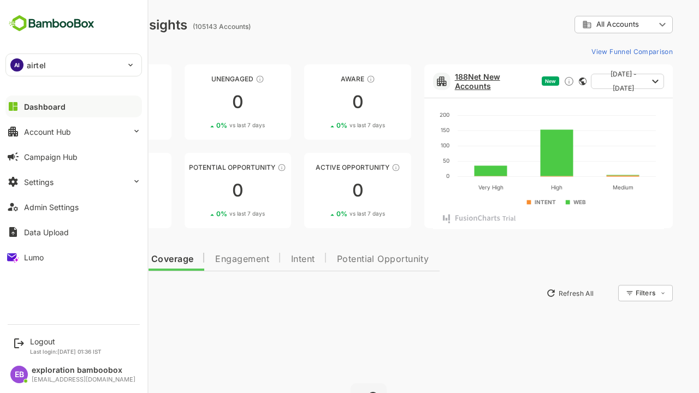  Describe the element at coordinates (74, 157) in the screenshot. I see `button: Campaign Hub` at that location.